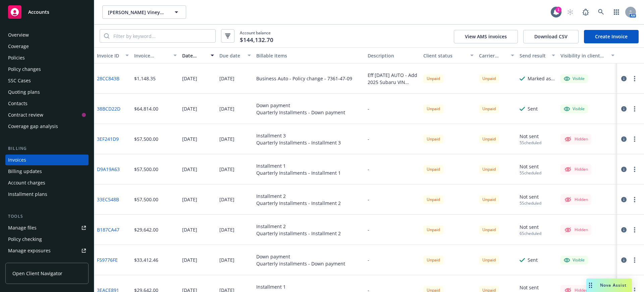  Describe the element at coordinates (533, 109) in the screenshot. I see `div: Sent` at that location.